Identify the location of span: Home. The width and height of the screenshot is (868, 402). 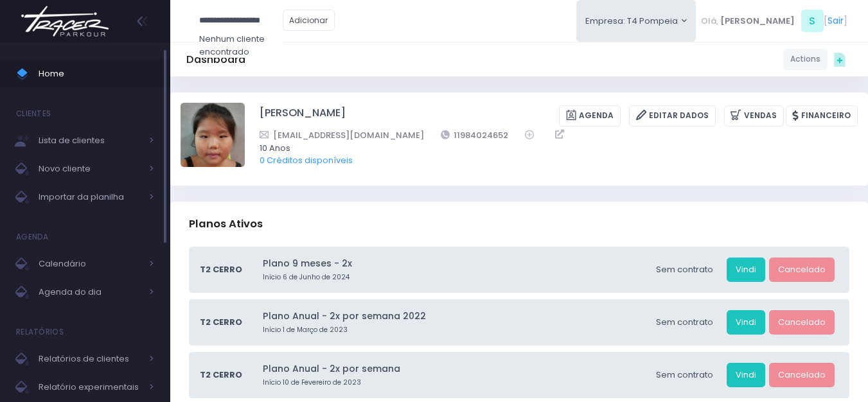
(96, 74).